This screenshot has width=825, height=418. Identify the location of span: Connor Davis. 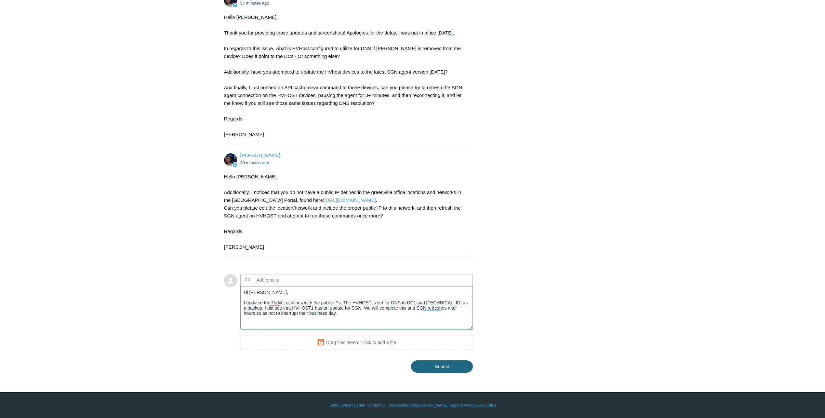
(260, 155).